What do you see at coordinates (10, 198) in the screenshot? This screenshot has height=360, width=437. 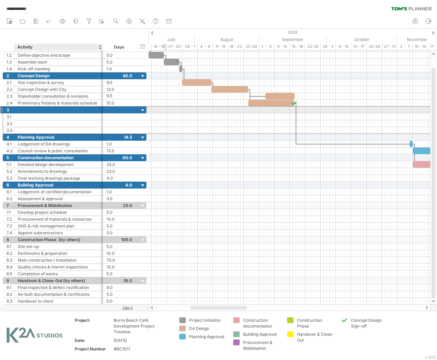 I see `div: 6.2` at bounding box center [10, 198].